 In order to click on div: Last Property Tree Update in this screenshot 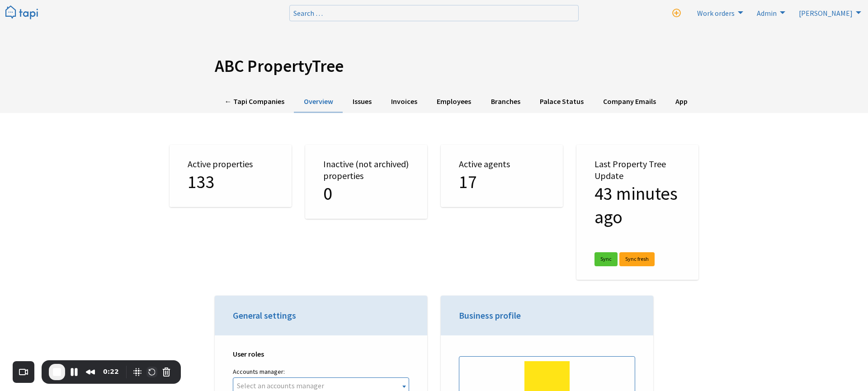, I will do `click(638, 211)`.